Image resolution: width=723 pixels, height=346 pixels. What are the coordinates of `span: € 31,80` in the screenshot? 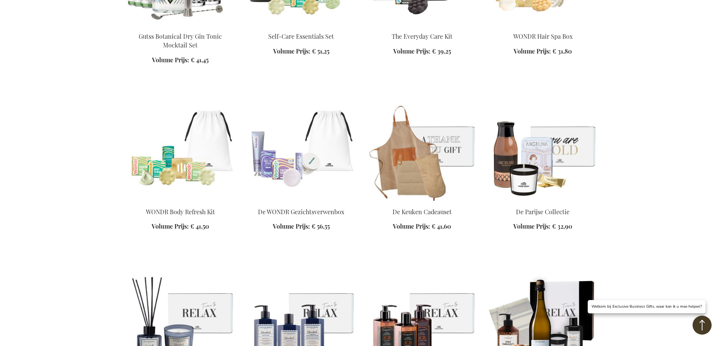 It's located at (562, 51).